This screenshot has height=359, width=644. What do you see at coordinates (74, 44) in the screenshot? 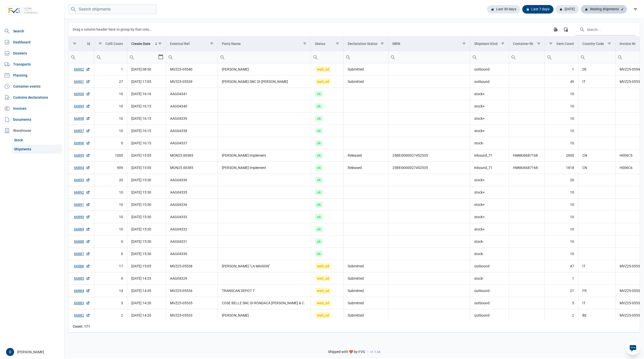
I see `span: Show filter options for column 'Id'` at bounding box center [74, 44].